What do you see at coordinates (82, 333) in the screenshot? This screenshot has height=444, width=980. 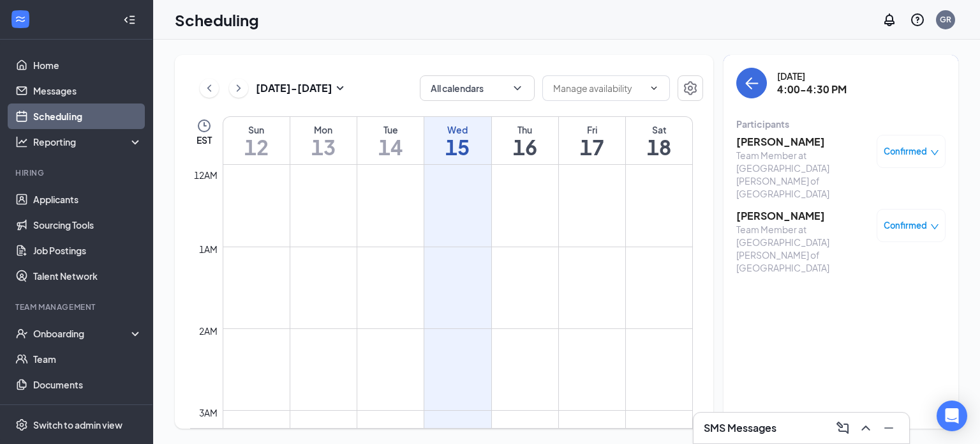 I see `div: Onboarding` at bounding box center [82, 333].